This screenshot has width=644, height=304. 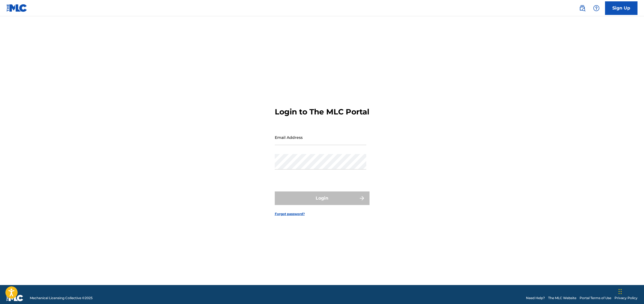 What do you see at coordinates (621, 292) in the screenshot?
I see `div: Drag` at bounding box center [621, 292].